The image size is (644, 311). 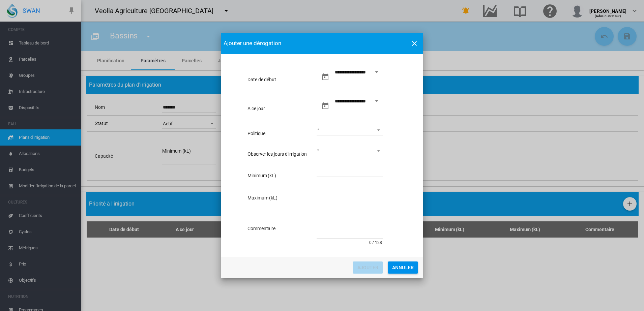 I want to click on md-icon: icon-close, so click(x=414, y=43).